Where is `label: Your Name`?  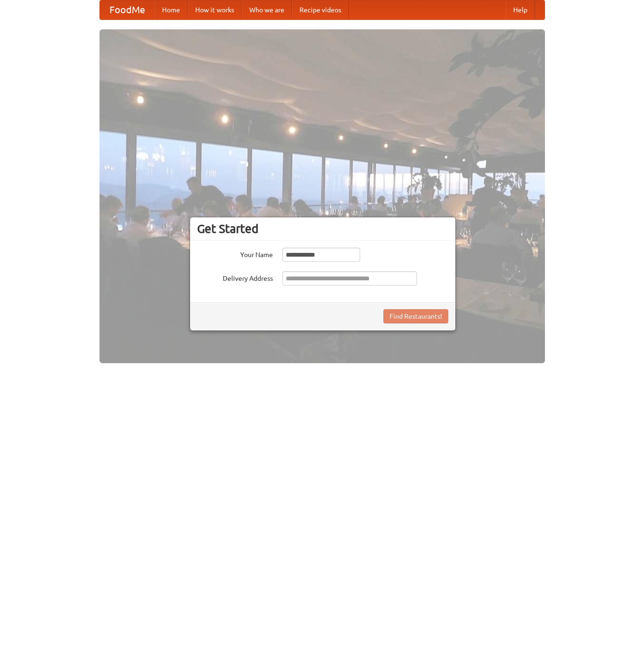
label: Your Name is located at coordinates (235, 253).